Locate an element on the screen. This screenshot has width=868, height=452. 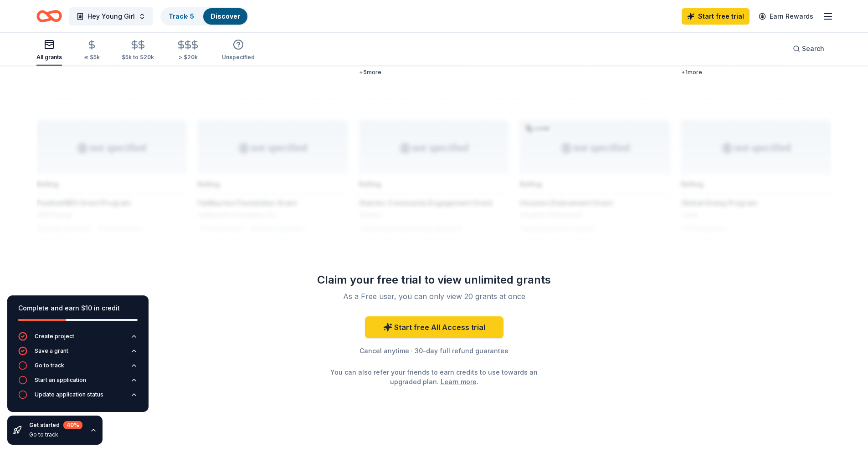
a: Start free All Access trial is located at coordinates (434, 328).